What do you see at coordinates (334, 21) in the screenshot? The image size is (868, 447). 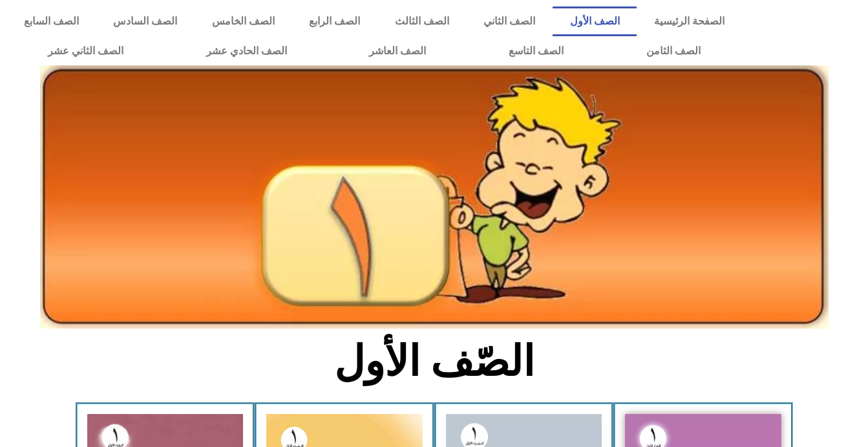 I see `a: الصف الرابع` at bounding box center [334, 21].